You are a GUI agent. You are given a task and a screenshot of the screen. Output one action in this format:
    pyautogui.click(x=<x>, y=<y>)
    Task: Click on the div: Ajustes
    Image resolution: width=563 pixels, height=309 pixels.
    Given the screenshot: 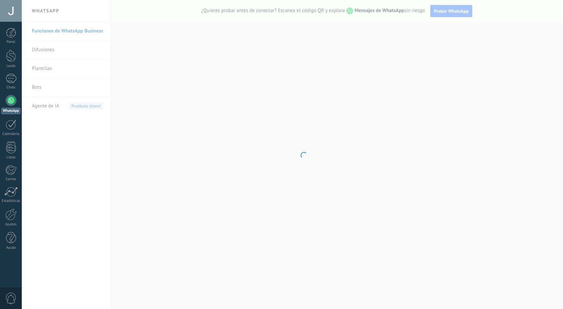 What is the action you would take?
    pyautogui.click(x=11, y=225)
    